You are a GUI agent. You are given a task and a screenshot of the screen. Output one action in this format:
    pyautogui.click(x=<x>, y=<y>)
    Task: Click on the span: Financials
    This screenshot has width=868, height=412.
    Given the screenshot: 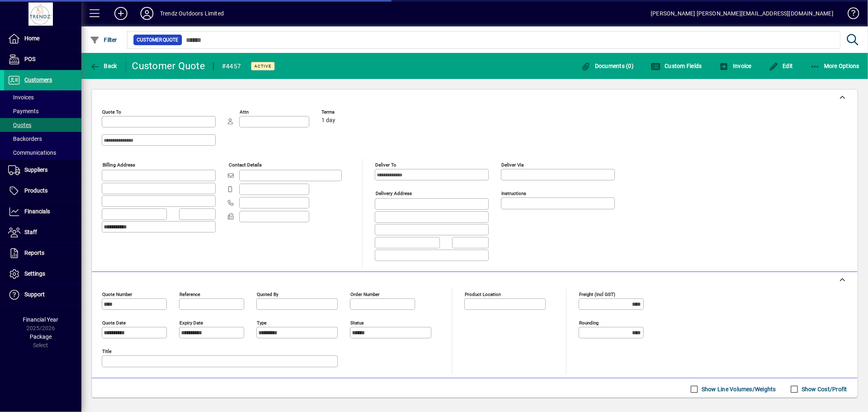 What is the action you would take?
    pyautogui.click(x=37, y=211)
    